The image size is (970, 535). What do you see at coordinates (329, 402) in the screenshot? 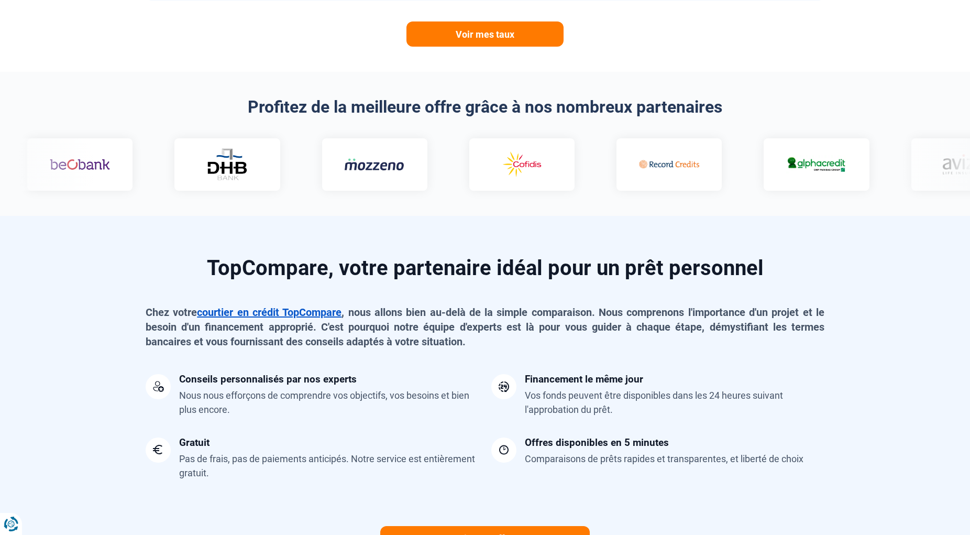
I see `div: Nous nous efforçons de comprendre vos objectifs, vos besoins et bien plus encore.` at bounding box center [329, 402].